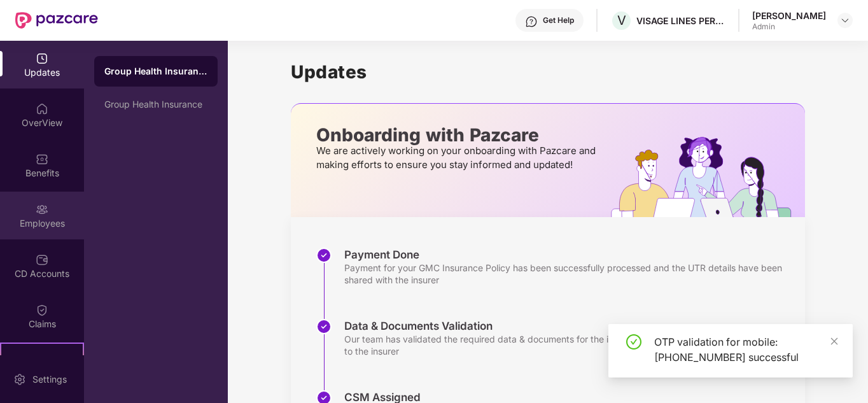  What do you see at coordinates (634, 342) in the screenshot?
I see `span: check-circle` at bounding box center [634, 342].